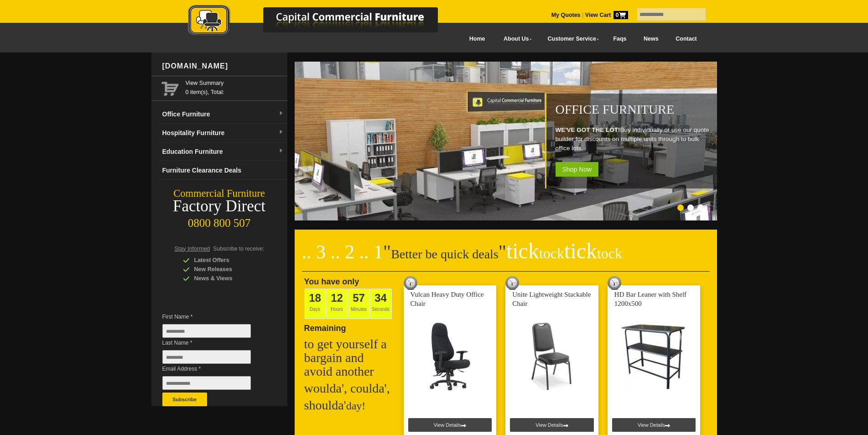  What do you see at coordinates (235, 86) in the screenshot?
I see `span: 0 item(s), Total:` at bounding box center [235, 86].